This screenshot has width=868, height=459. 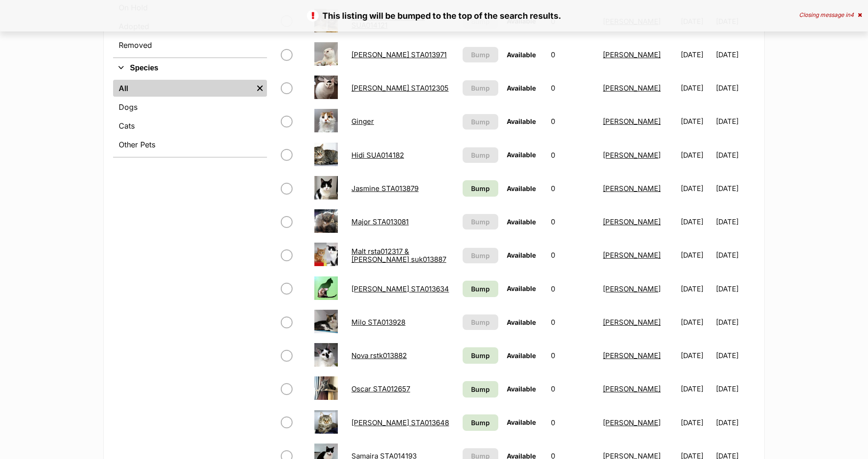 What do you see at coordinates (852, 15) in the screenshot?
I see `span: 4` at bounding box center [852, 15].